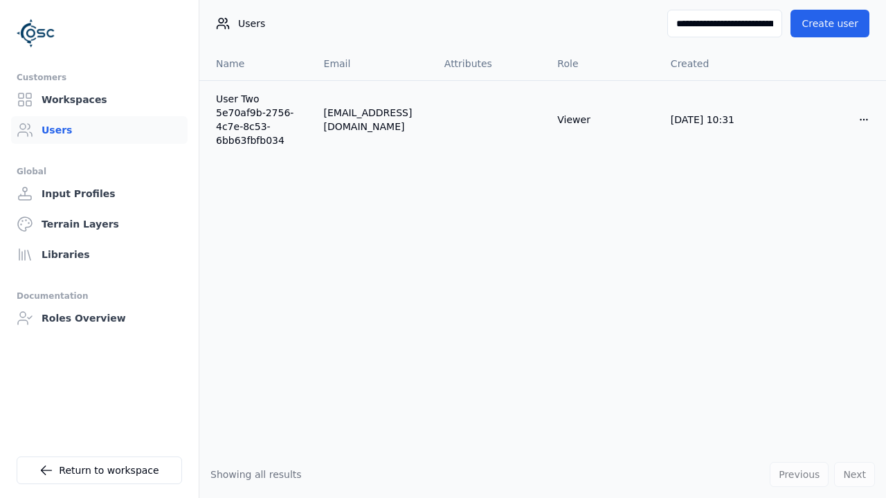 The height and width of the screenshot is (498, 886). What do you see at coordinates (99, 77) in the screenshot?
I see `div: Customers` at bounding box center [99, 77].